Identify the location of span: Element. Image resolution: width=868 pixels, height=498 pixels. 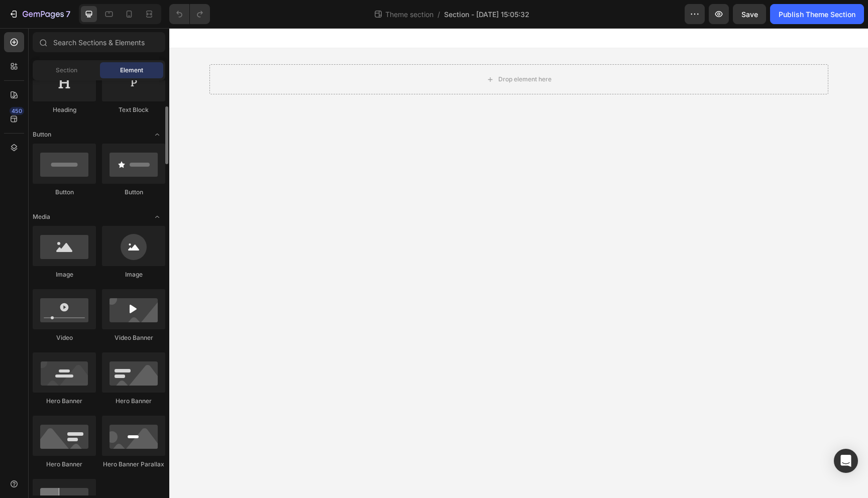
(132, 70).